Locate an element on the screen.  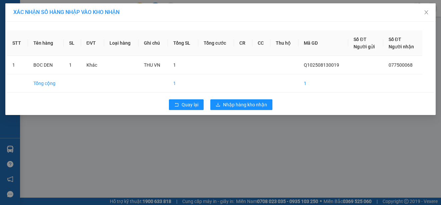
th: ĐVT is located at coordinates (93, 43).